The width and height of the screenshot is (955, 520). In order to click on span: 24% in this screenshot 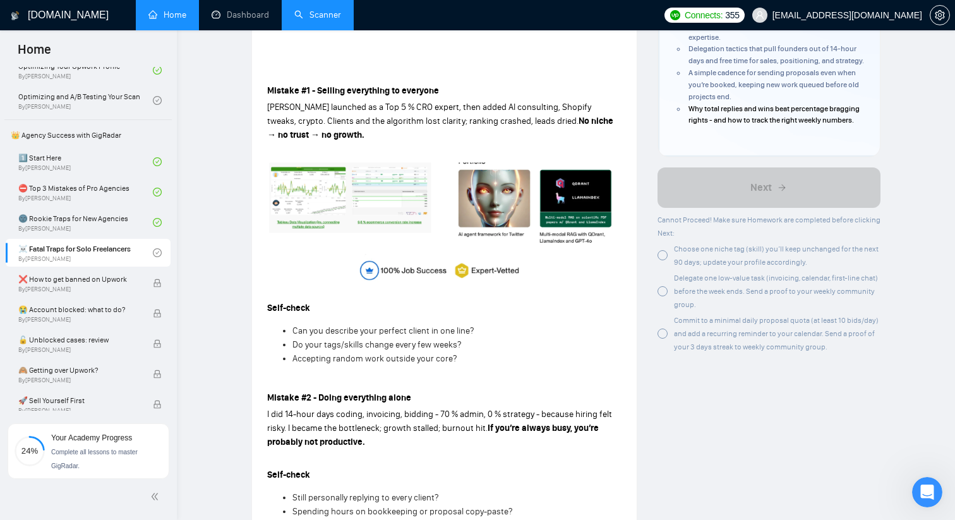, I will do `click(30, 450)`.